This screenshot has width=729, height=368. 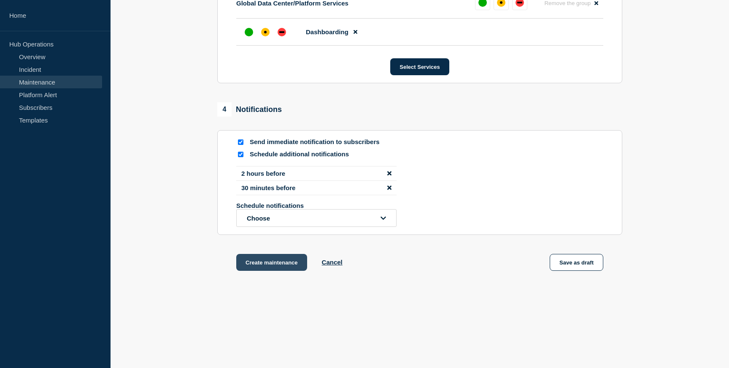 I want to click on div: down, so click(x=282, y=32).